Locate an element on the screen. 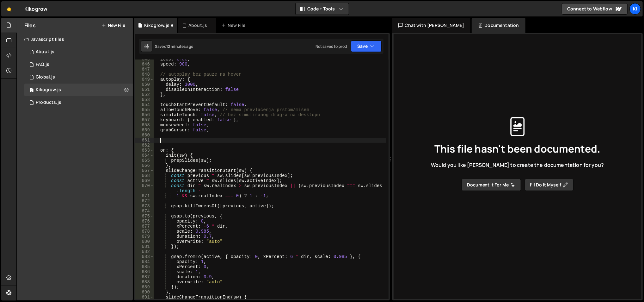  div: 681 is located at coordinates (145, 246).